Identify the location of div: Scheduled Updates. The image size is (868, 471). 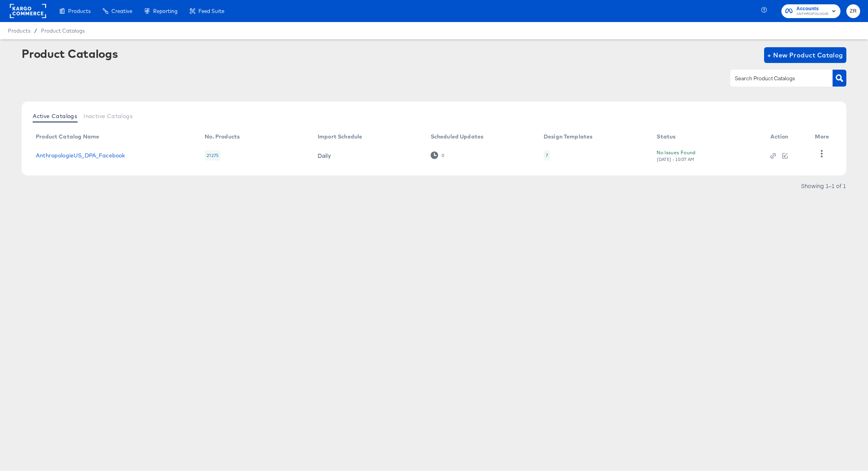
(457, 137).